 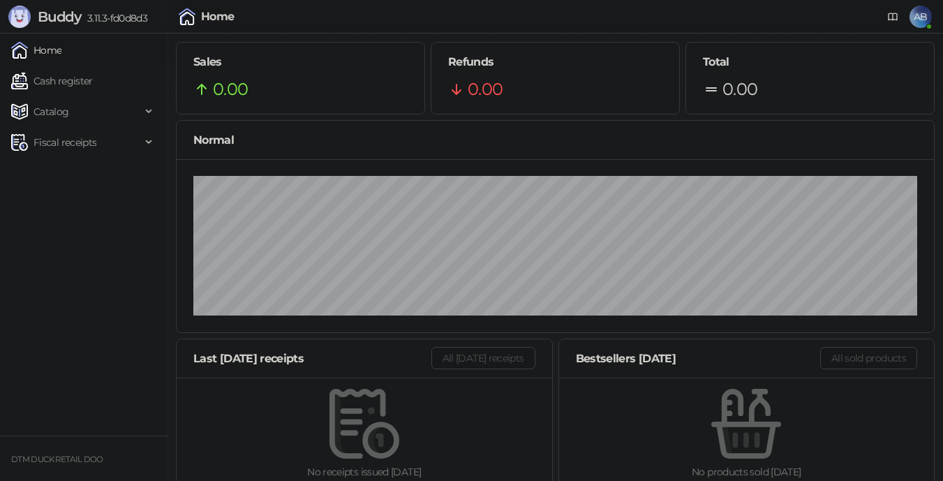 What do you see at coordinates (809, 62) in the screenshot?
I see `h5: Total` at bounding box center [809, 62].